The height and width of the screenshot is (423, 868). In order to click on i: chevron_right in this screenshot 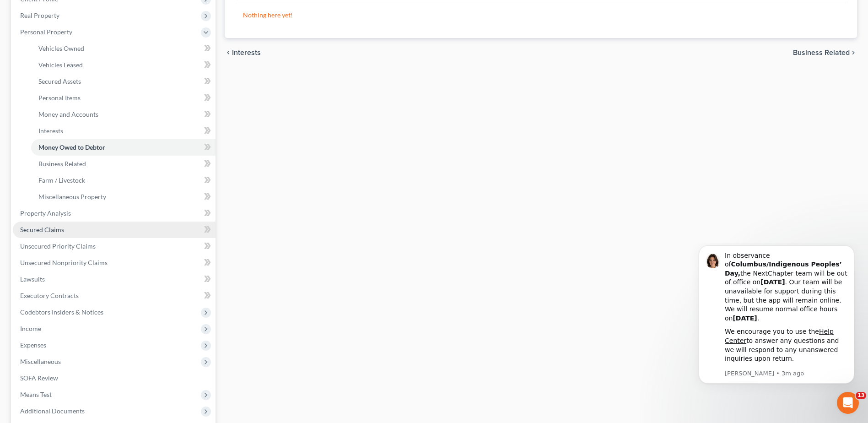, I will do `click(853, 53)`.